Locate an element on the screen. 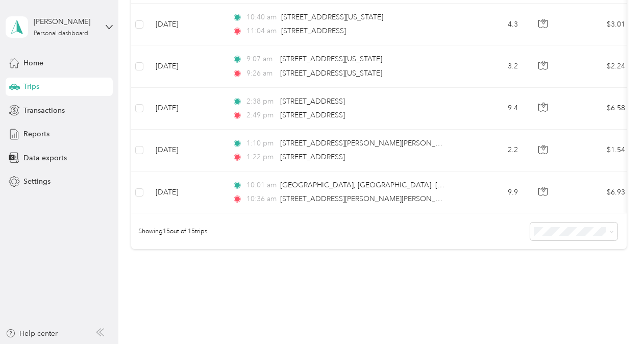 The width and height of the screenshot is (644, 344). span: Transactions is located at coordinates (44, 110).